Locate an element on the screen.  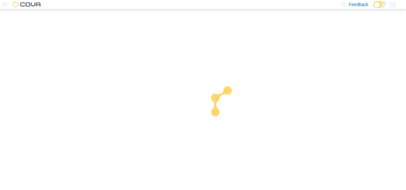
img: Cova is located at coordinates (27, 4).